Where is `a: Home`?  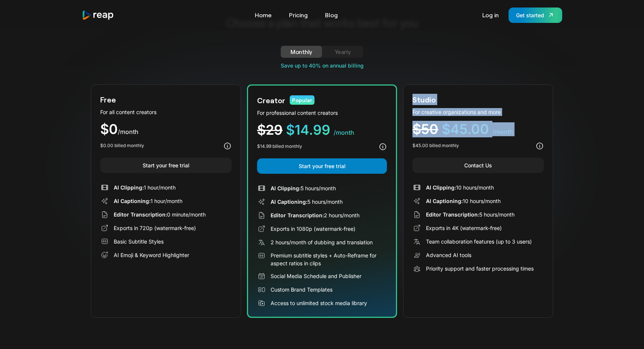
a: Home is located at coordinates (263, 15).